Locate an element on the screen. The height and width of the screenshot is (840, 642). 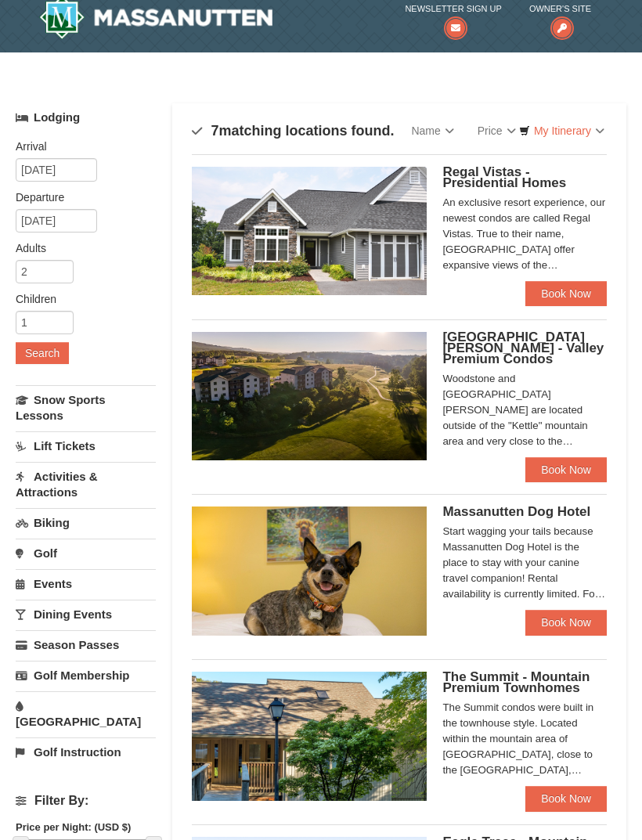
a: My Itinerary is located at coordinates (561, 131).